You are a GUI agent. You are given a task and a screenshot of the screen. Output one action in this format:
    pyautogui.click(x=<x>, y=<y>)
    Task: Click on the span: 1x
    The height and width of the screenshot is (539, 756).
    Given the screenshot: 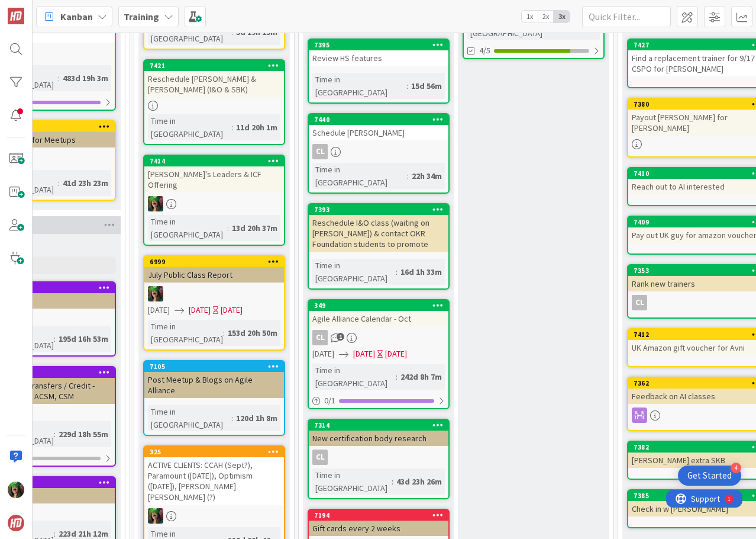 What is the action you would take?
    pyautogui.click(x=530, y=17)
    